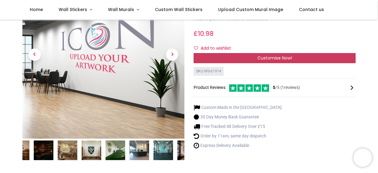  I want to click on span: 5, so click(274, 88).